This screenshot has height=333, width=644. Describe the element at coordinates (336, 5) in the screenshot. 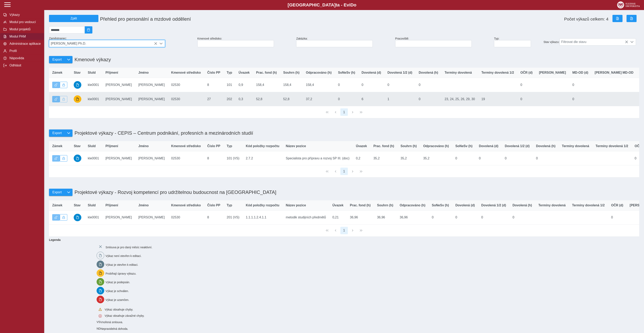

I see `span: t` at that location.